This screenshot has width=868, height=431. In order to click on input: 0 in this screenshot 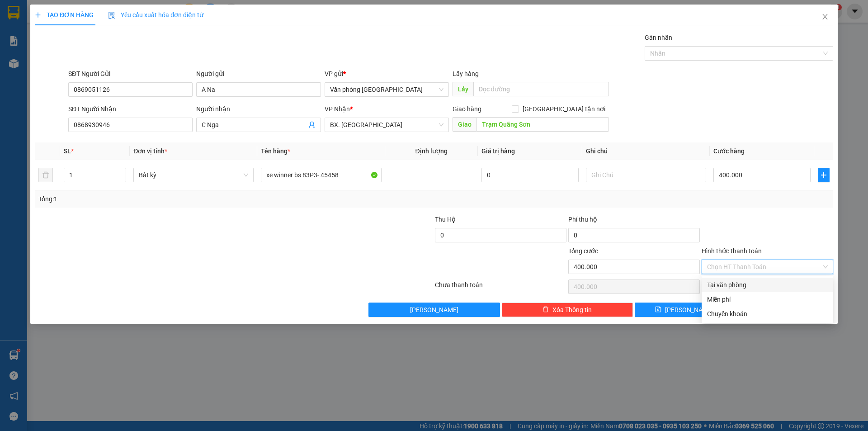, I will do `click(530, 175)`.